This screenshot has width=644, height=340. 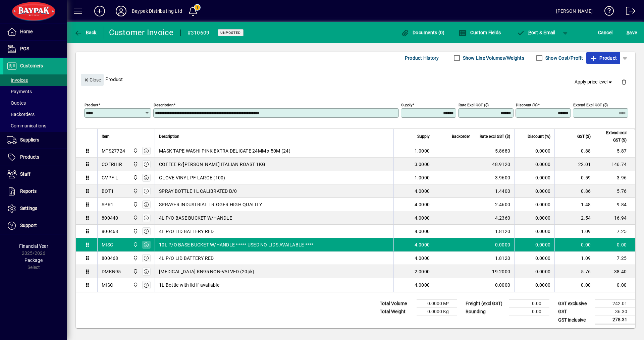 What do you see at coordinates (422, 151) in the screenshot?
I see `span: 1.0000` at bounding box center [422, 151].